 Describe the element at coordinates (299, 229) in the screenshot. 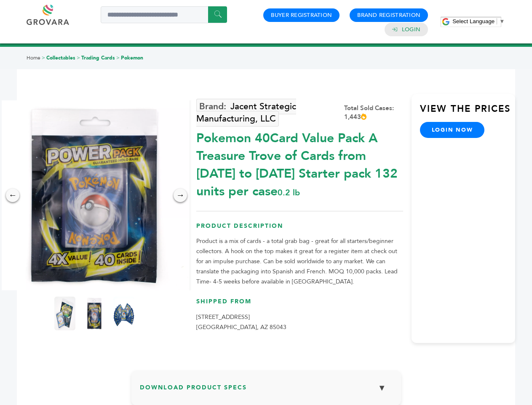

I see `h3: Product Description` at that location.